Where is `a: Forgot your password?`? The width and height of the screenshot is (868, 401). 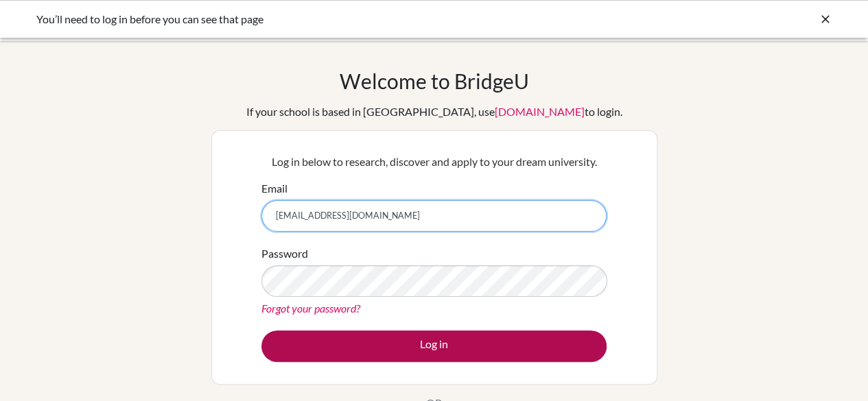
a: Forgot your password? is located at coordinates (311, 308).